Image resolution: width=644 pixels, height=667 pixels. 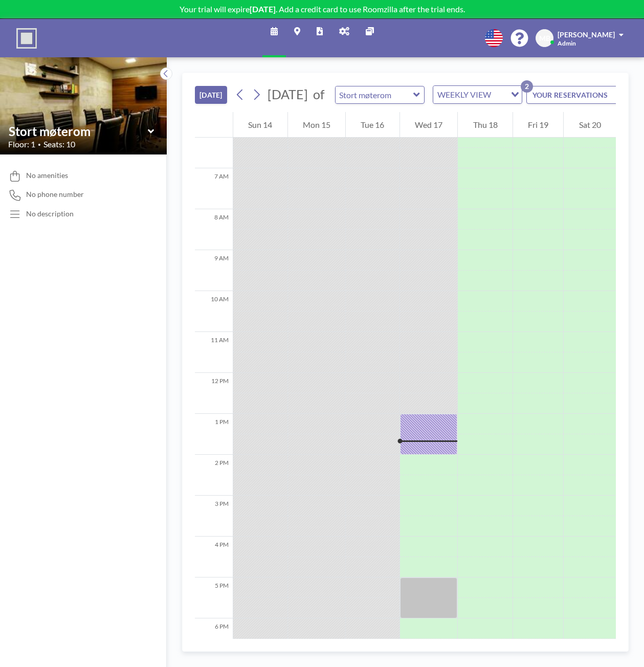 I want to click on img: organization-logo, so click(x=27, y=39).